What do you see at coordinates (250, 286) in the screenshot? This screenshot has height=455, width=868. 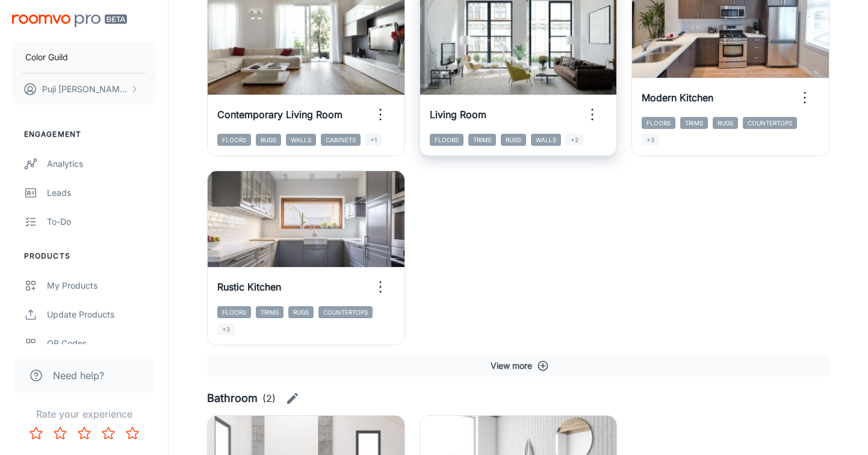 I see `h6: Rustic Kitchen` at bounding box center [250, 286].